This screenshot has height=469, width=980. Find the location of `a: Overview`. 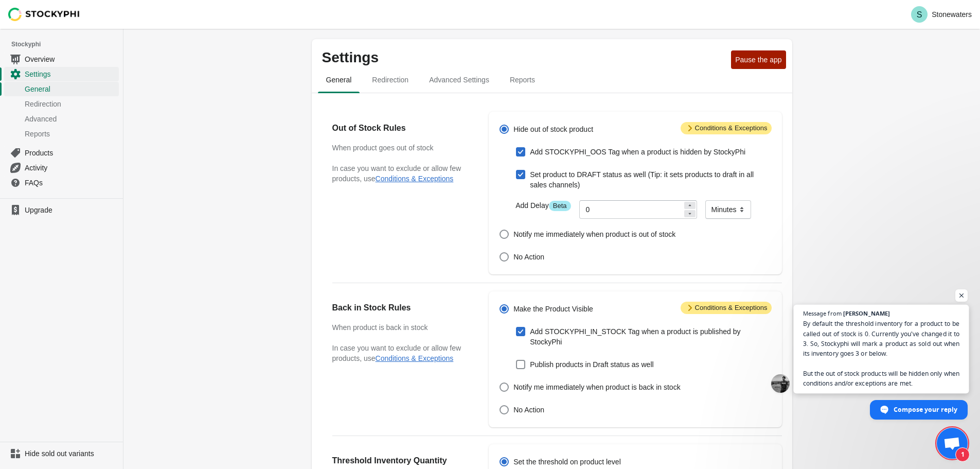

a: Overview is located at coordinates (61, 58).